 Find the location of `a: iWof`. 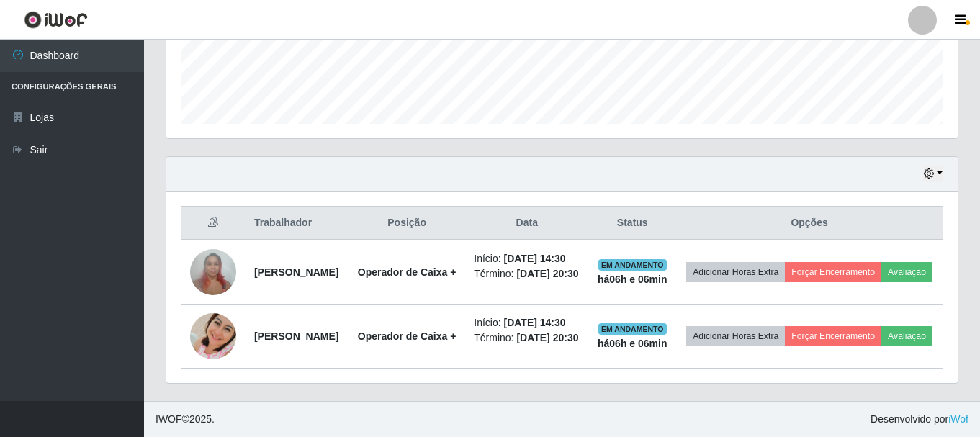

a: iWof is located at coordinates (958, 420).